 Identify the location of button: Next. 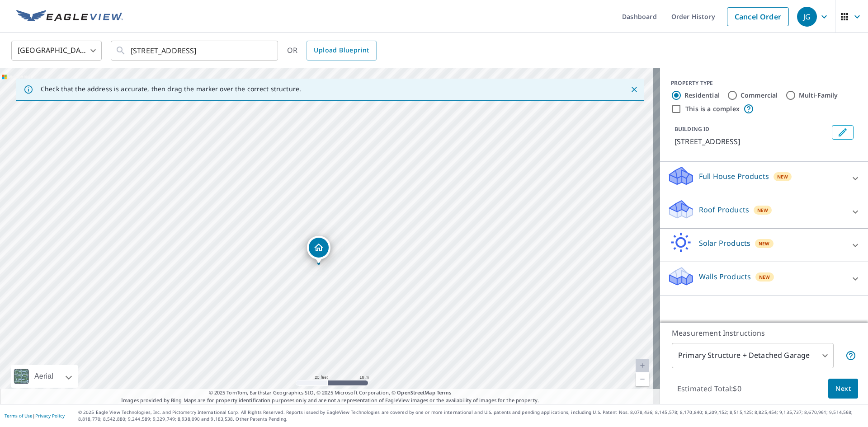
(844, 389).